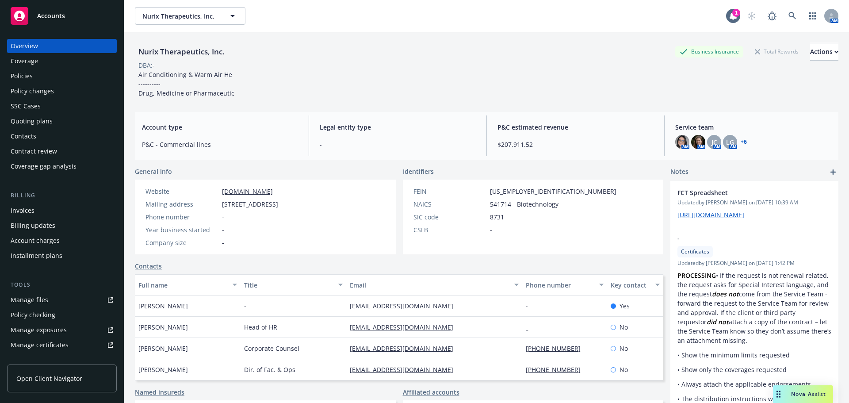 This screenshot has height=403, width=849. Describe the element at coordinates (754, 308) in the screenshot. I see `p: • If the request is not renewal related, the request asks for Special Interest language, and the ...` at that location.